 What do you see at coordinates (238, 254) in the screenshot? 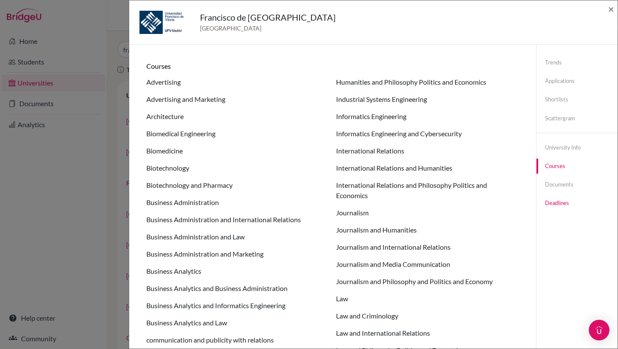
I see `li: Business Administration and Marketing` at bounding box center [238, 254].